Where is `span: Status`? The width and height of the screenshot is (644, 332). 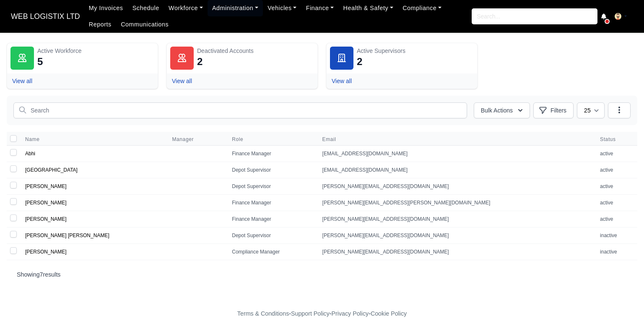
span: Status is located at coordinates (616, 139).